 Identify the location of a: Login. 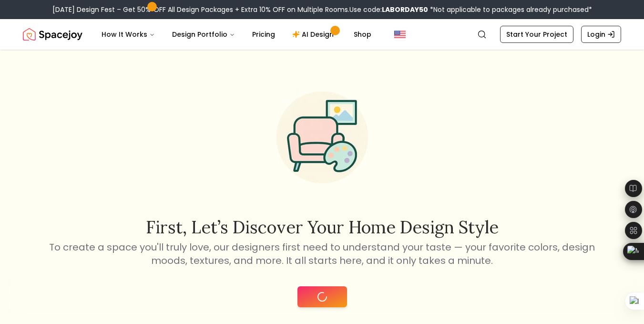
(601, 35).